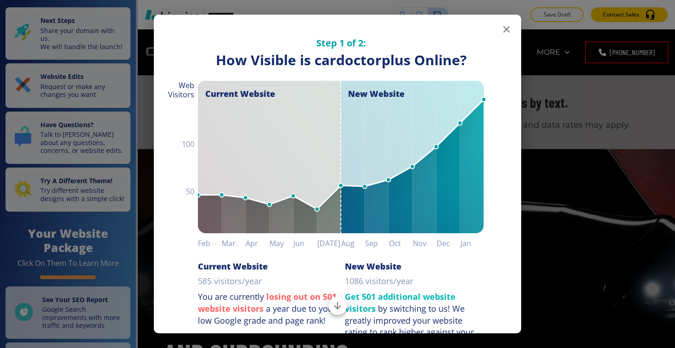 The width and height of the screenshot is (675, 348). Describe the element at coordinates (373, 266) in the screenshot. I see `h6: New Website` at that location.